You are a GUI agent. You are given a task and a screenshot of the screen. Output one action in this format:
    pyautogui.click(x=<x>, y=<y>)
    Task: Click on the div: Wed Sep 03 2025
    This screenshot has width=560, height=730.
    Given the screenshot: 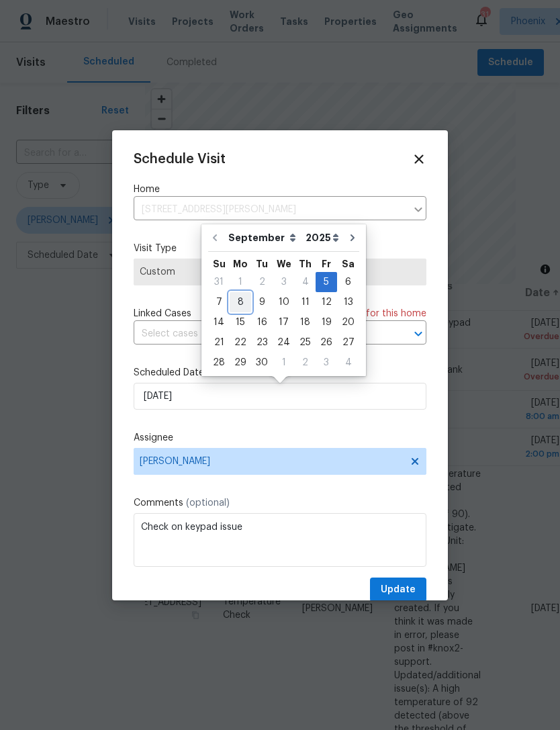 What is the action you would take?
    pyautogui.click(x=283, y=282)
    